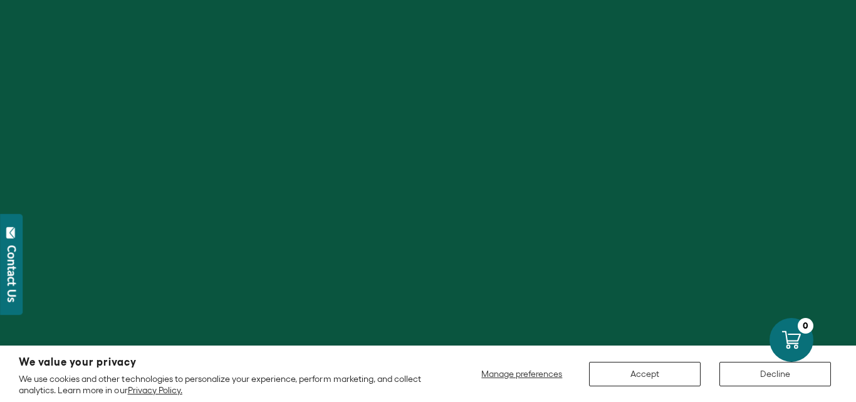  What do you see at coordinates (155, 390) in the screenshot?
I see `a: Privacy Policy.` at bounding box center [155, 390].